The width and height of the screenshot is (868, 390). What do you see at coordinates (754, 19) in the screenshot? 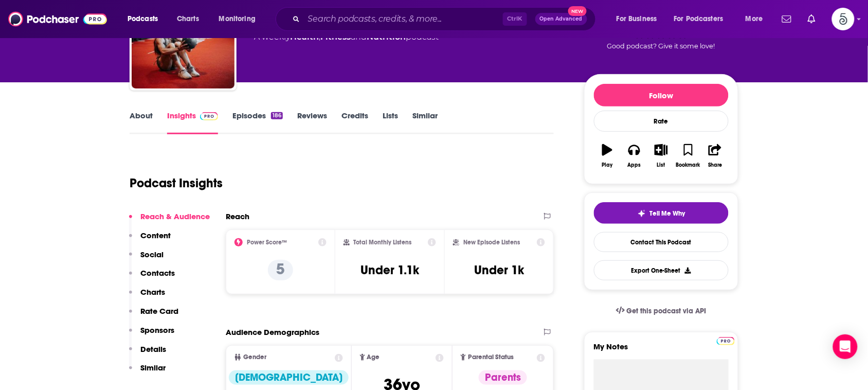
I see `span: More` at bounding box center [754, 19].